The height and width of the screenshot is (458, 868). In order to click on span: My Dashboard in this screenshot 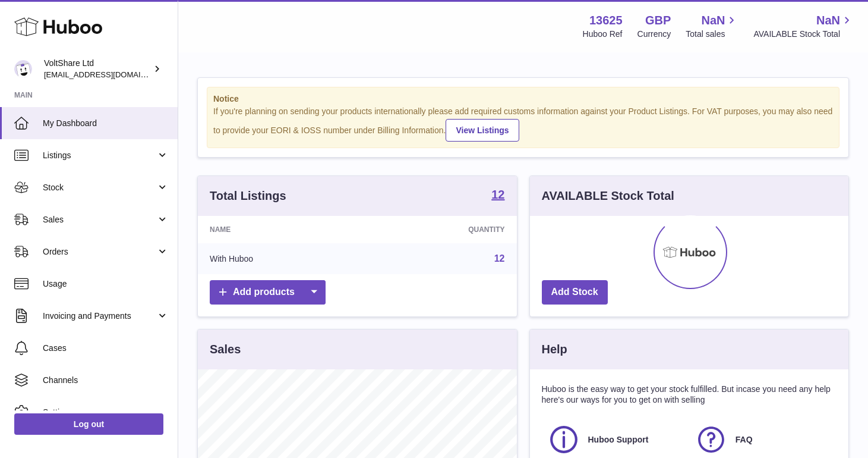, I will do `click(105, 123)`.